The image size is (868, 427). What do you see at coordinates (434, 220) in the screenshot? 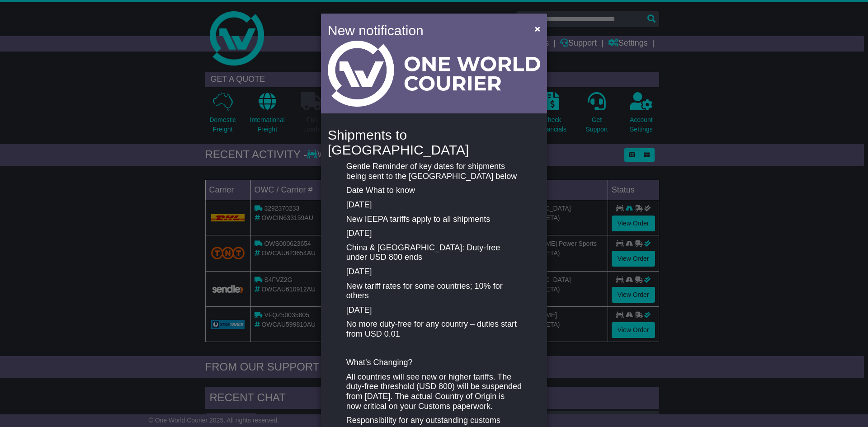
I see `p: New IEEPA tariffs apply to all shipments` at bounding box center [434, 220].